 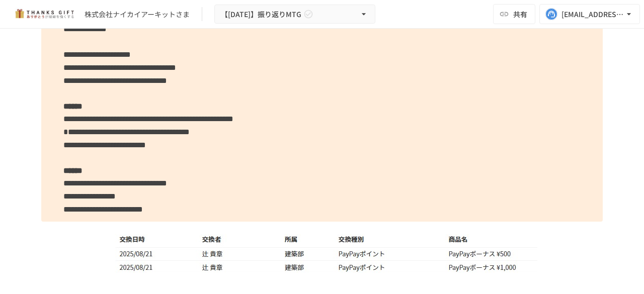 What do you see at coordinates (514, 14) in the screenshot?
I see `button: 共有` at bounding box center [514, 14].